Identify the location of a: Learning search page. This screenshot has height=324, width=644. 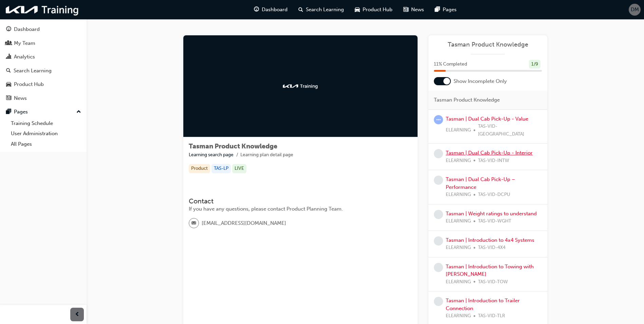
(211, 154).